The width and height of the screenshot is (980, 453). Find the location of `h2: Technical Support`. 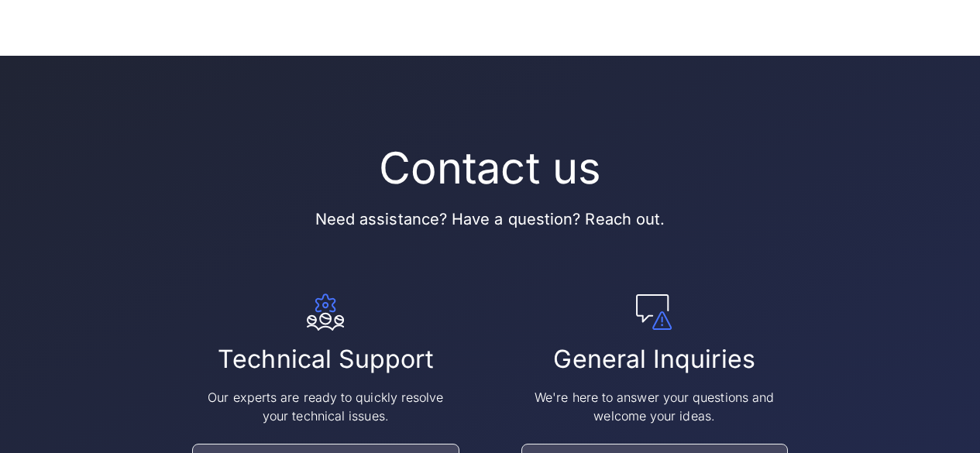

h2: Technical Support is located at coordinates (325, 359).